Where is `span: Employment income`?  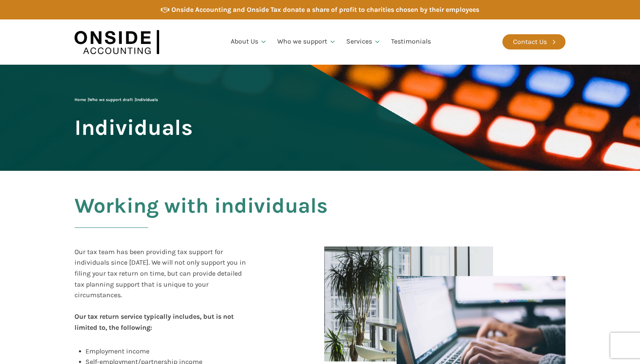
span: Employment income is located at coordinates (117, 351).